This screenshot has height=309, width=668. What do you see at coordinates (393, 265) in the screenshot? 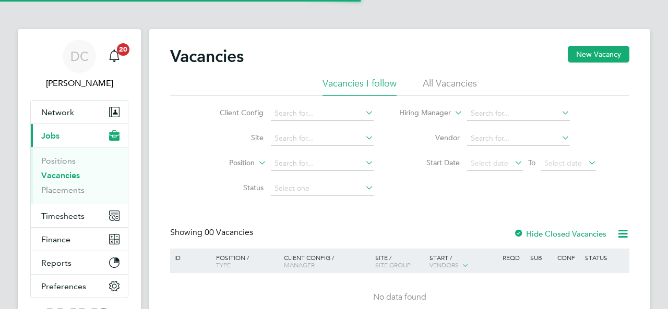
I see `span: Site Group` at bounding box center [393, 265].